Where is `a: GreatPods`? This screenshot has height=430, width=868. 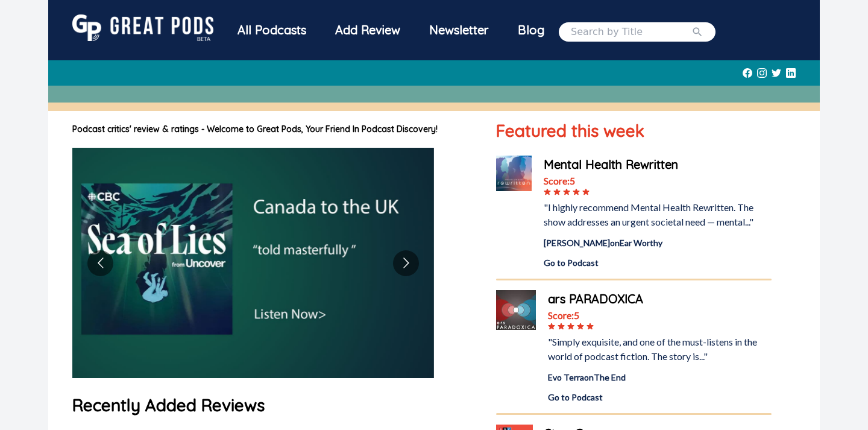
a: GreatPods is located at coordinates (143, 28).